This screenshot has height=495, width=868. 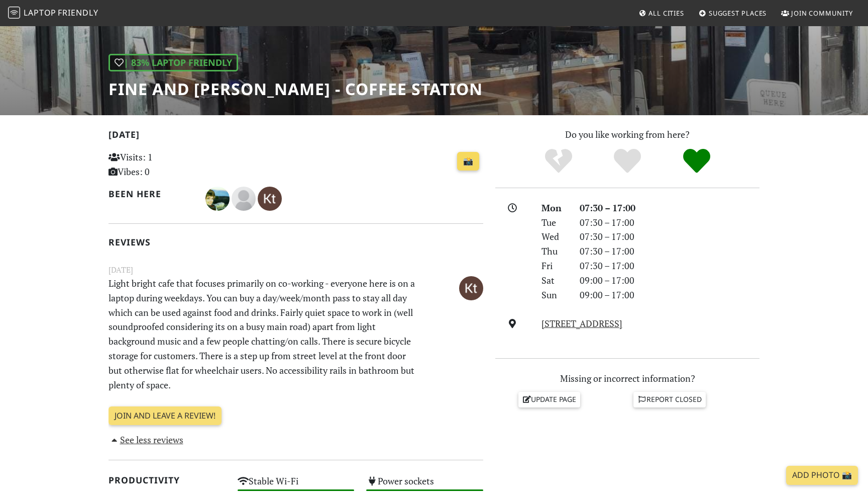 What do you see at coordinates (217, 199) in the screenshot?
I see `img: 3349-kim.jpg` at bounding box center [217, 199].